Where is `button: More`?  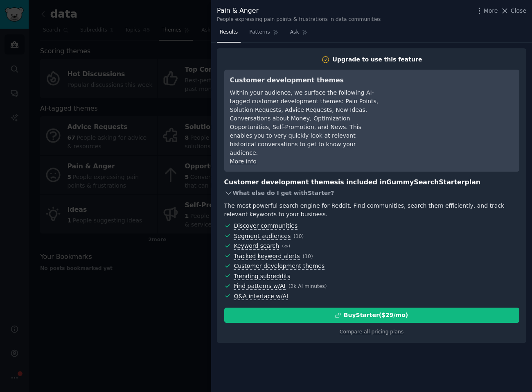 button: More is located at coordinates (486, 11).